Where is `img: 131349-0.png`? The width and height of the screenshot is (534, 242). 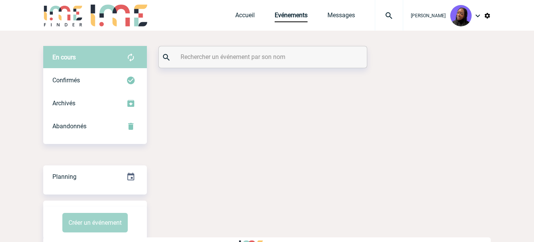
img: 131349-0.png is located at coordinates (461, 16).